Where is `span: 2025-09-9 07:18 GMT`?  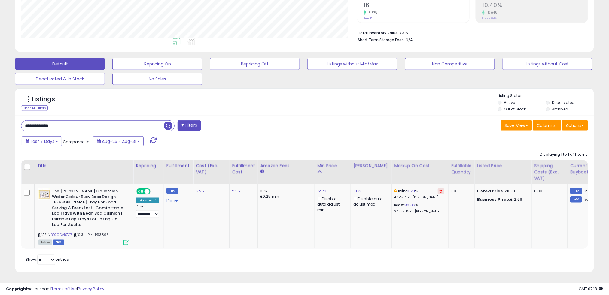 span: 2025-09-9 07:18 GMT is located at coordinates (591, 289).